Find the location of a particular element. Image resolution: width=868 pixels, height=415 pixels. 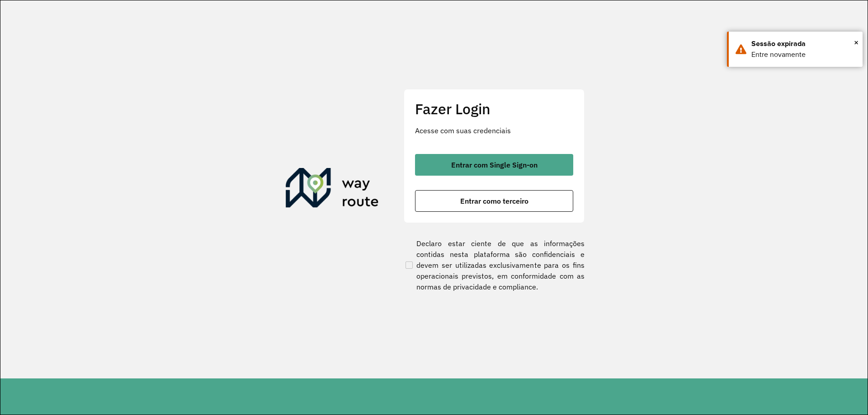

div: Entre novamente is located at coordinates (804, 54).